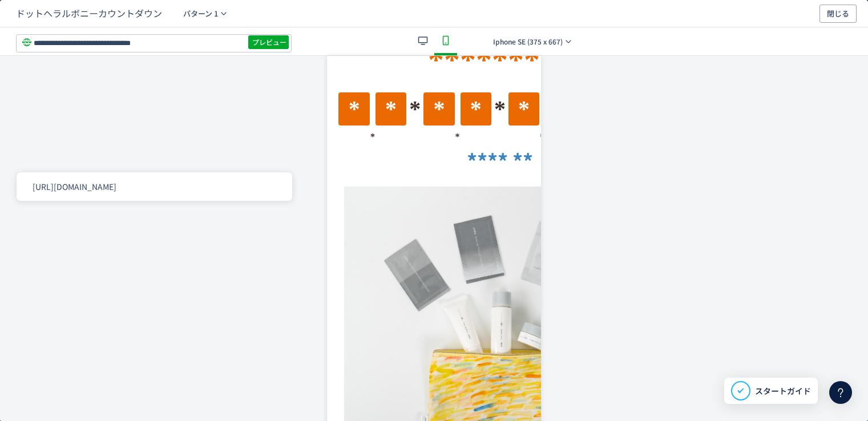 The image size is (868, 421). What do you see at coordinates (154, 186) in the screenshot?
I see `li: https://pr.orbis.co.jp/special/31/` at bounding box center [154, 186].